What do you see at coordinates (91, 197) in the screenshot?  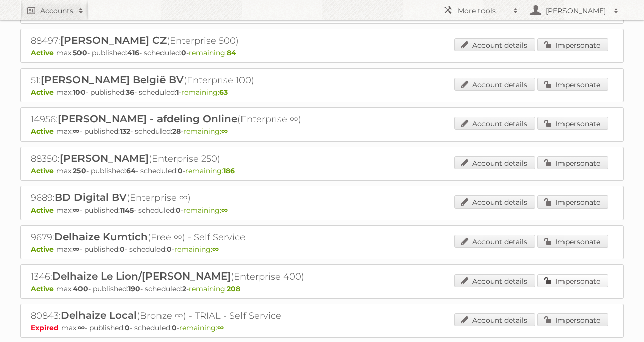 I see `span: BD Digital BV` at bounding box center [91, 197].